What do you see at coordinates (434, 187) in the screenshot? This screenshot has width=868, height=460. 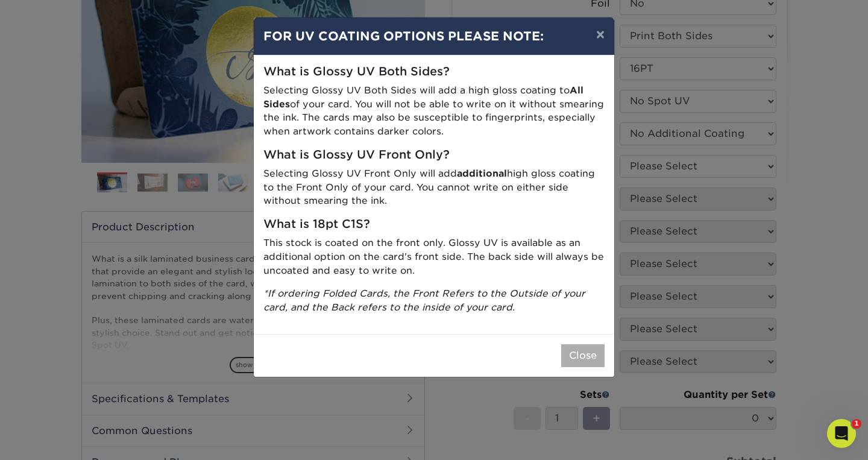 I see `p: Selecting Glossy UV Front Only will add high gloss coating to the Front Only of your card. You ca...` at bounding box center [434, 187].